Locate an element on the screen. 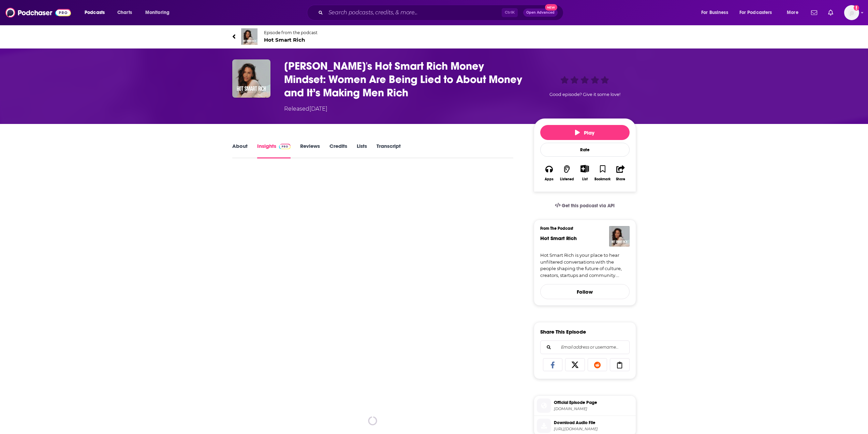  button: Share is located at coordinates (621, 173).